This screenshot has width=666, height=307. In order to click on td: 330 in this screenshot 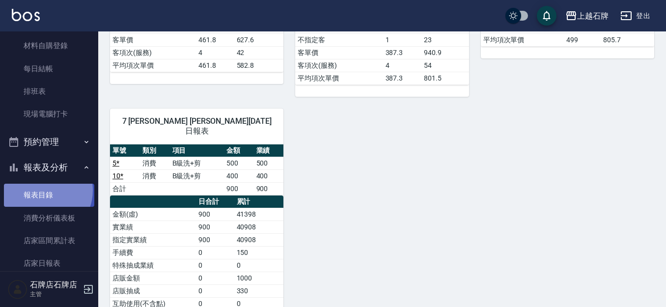, I will do `click(259, 291)`.